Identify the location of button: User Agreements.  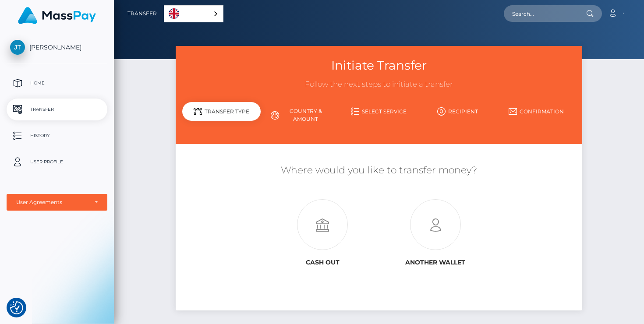
(57, 203).